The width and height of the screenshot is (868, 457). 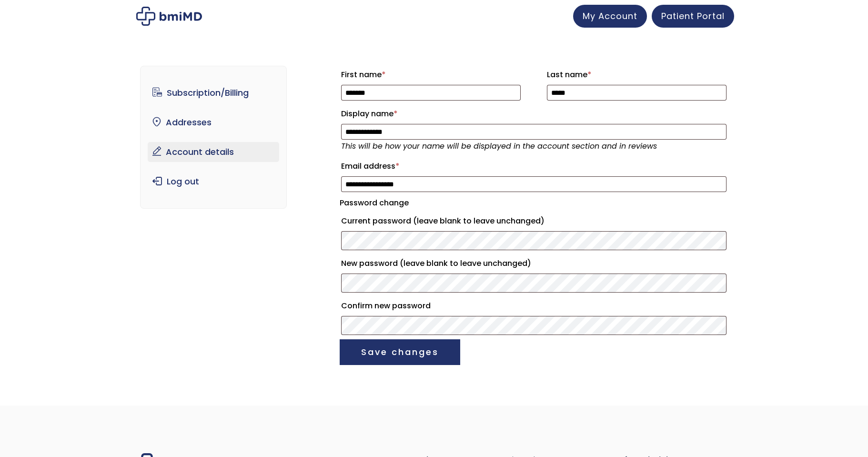 What do you see at coordinates (213, 181) in the screenshot?
I see `a: Log out` at bounding box center [213, 181].